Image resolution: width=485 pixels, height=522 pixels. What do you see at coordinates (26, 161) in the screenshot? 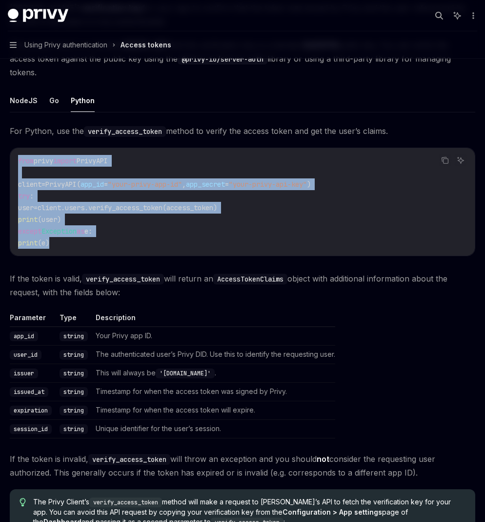
I see `span: from` at bounding box center [26, 161].